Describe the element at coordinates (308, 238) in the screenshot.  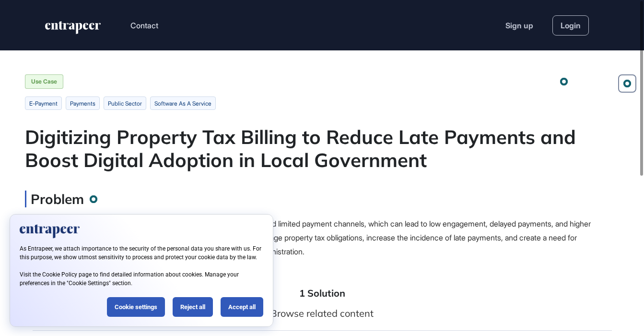
I see `span: Public sector tax collection processes often rely on paper-based billing and limited payment chan...` at that location.